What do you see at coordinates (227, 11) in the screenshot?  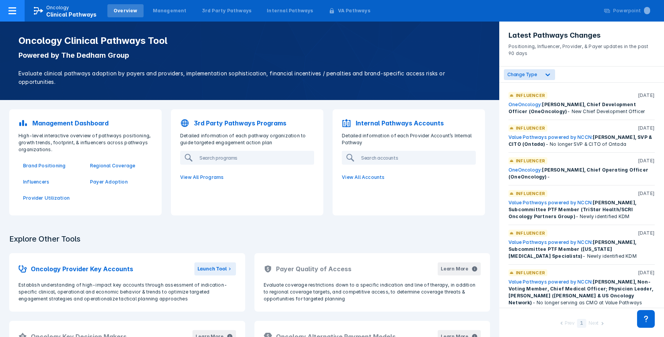 I see `div: 3rd Party Pathways` at bounding box center [227, 11].